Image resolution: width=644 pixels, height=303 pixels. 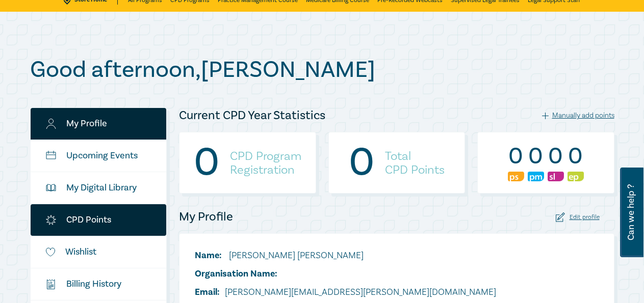 I want to click on span: Email:, so click(x=207, y=292).